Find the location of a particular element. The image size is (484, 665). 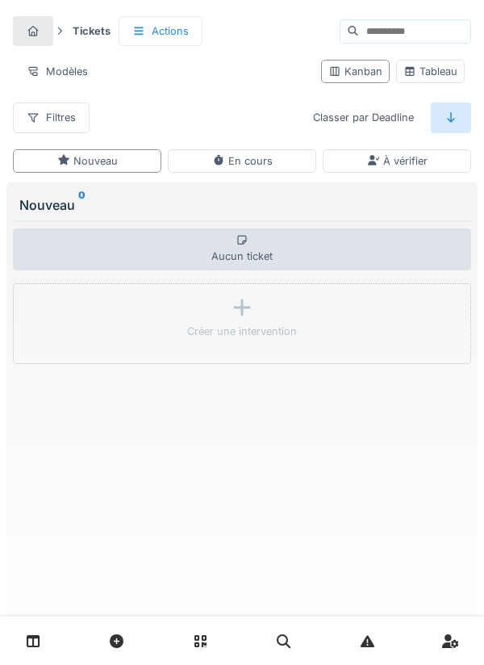

sup: 0 is located at coordinates (81, 205).